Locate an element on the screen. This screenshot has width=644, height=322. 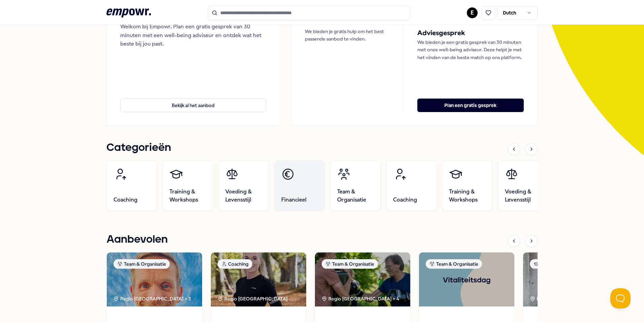
button: E is located at coordinates (472, 13).